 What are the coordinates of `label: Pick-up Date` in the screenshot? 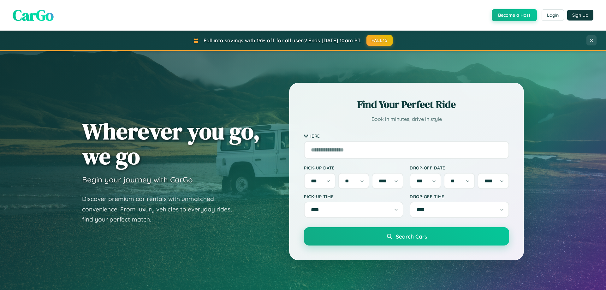 It's located at (354, 168).